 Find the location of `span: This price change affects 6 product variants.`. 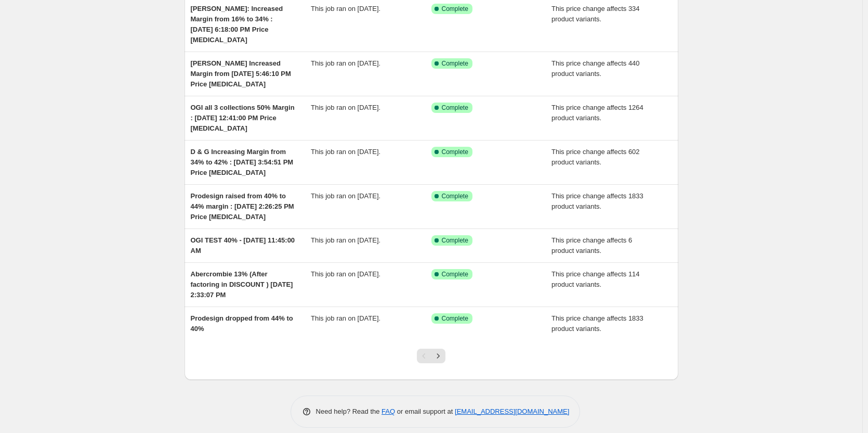

span: This price change affects 6 product variants. is located at coordinates (591, 245).